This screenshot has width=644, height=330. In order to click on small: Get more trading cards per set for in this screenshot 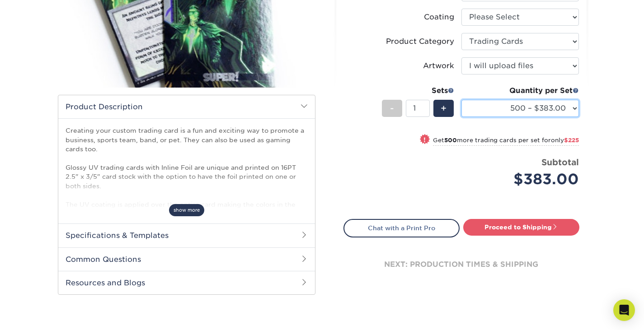, I will do `click(506, 141)`.